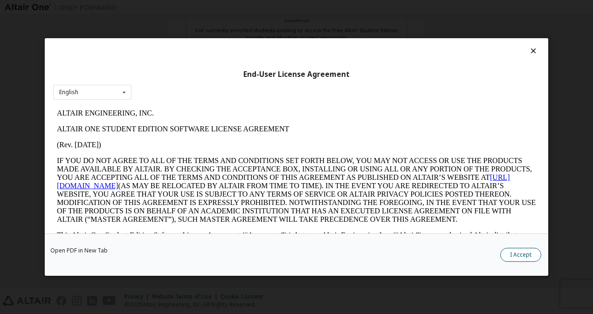 The width and height of the screenshot is (593, 314). I want to click on a: Open PDF in New Tab, so click(79, 251).